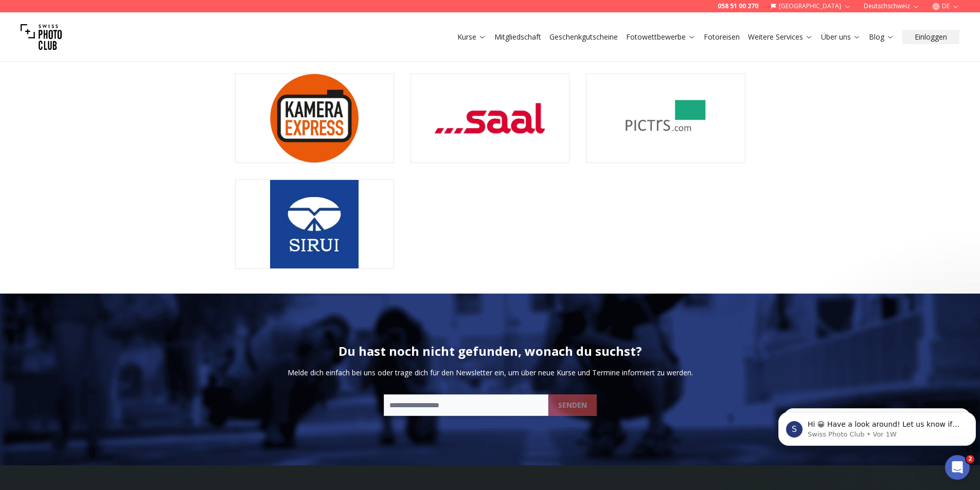 Image resolution: width=980 pixels, height=490 pixels. Describe the element at coordinates (881, 37) in the screenshot. I see `button: Blog` at that location.